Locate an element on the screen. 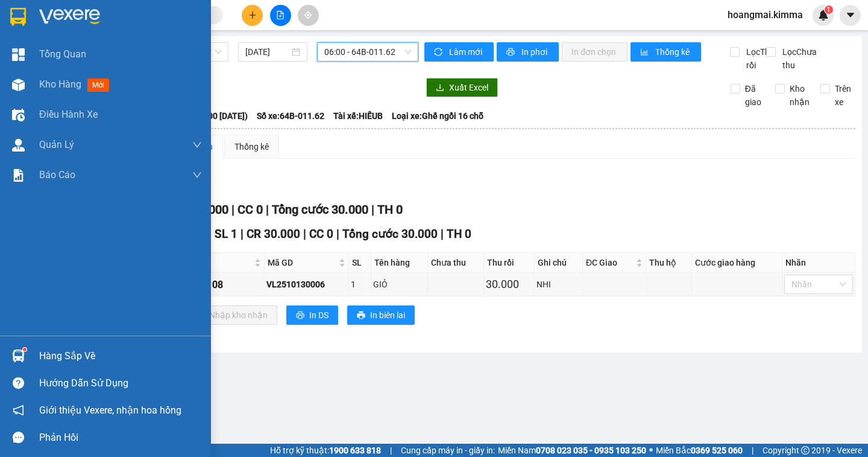 This screenshot has width=868, height=457. span: plus is located at coordinates (252, 15).